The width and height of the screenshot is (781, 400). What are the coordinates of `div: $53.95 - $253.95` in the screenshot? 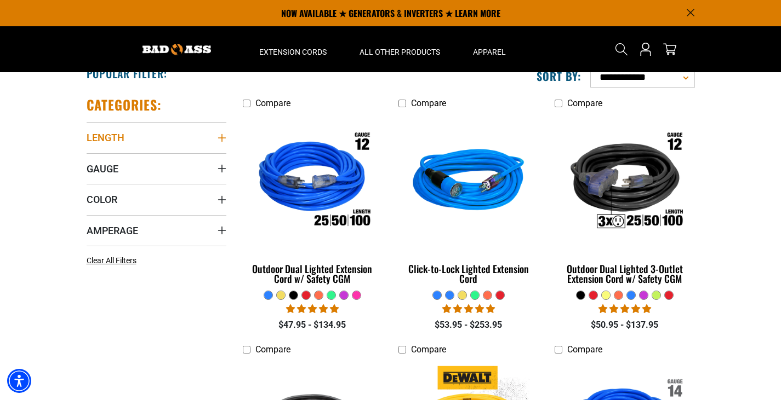 It's located at (468, 325).